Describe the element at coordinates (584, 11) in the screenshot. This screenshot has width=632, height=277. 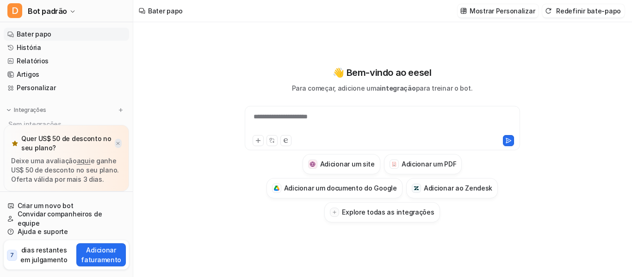
I see `button: Redefinir bate-papo` at that location.